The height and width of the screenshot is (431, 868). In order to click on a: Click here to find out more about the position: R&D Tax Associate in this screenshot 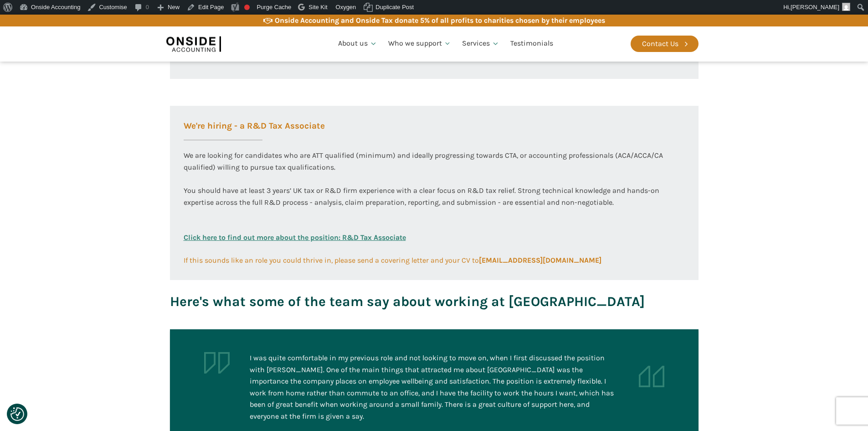, I will do `click(295, 243)`.